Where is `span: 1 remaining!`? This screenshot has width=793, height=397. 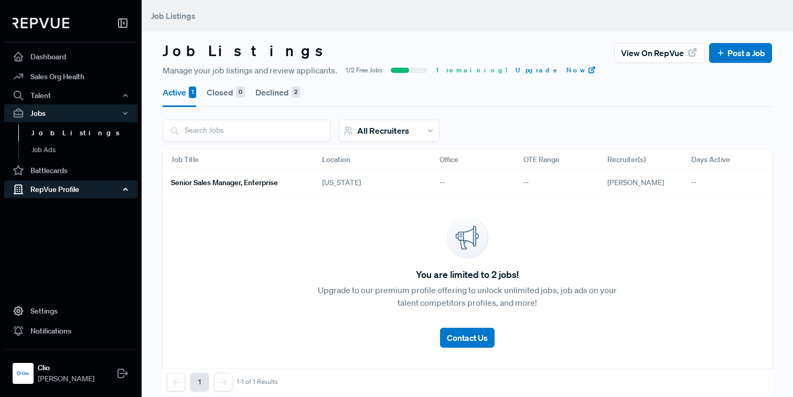
span: 1 remaining! is located at coordinates (471, 70).